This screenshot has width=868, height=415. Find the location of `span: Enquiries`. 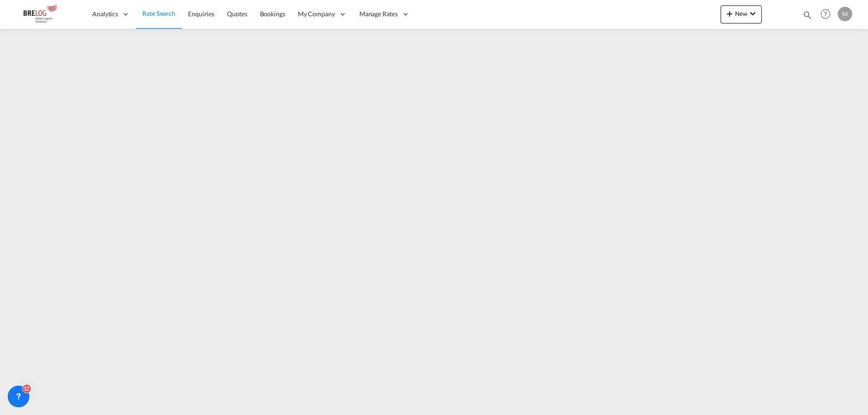

span: Enquiries is located at coordinates (201, 13).